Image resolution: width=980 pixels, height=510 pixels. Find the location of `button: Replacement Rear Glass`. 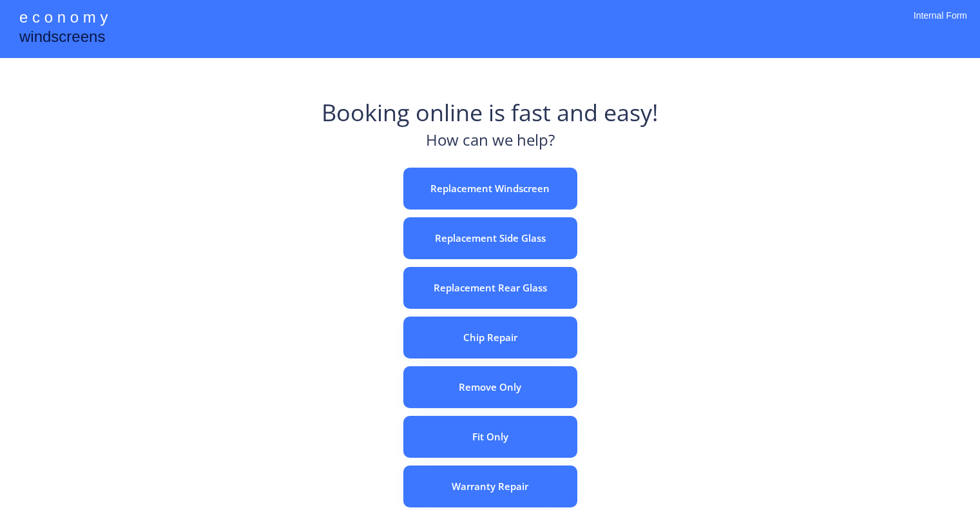

button: Replacement Rear Glass is located at coordinates (491, 288).